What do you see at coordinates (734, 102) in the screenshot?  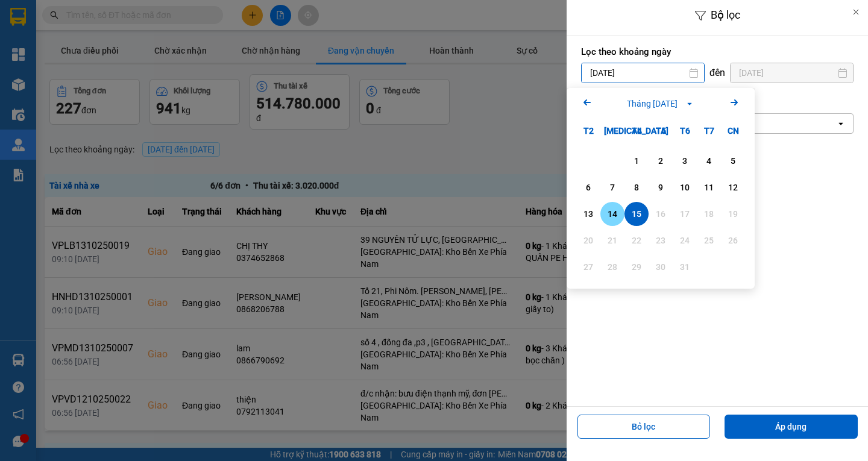 I see `svg: Arrow Right` at bounding box center [734, 102].